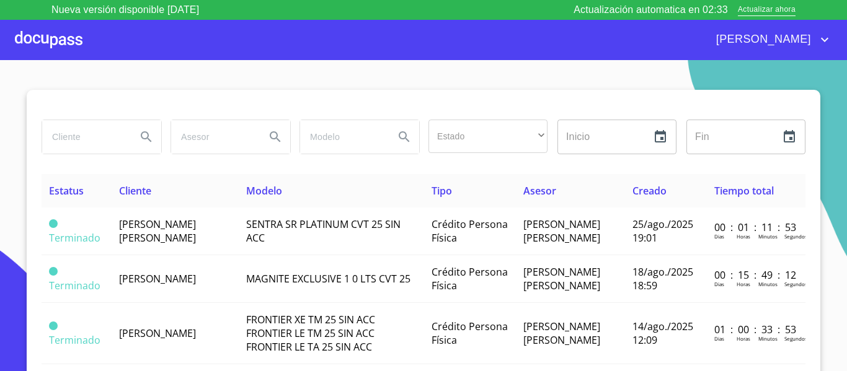 This screenshot has height=371, width=847. I want to click on span: 25/ago./2025 19:01, so click(663, 231).